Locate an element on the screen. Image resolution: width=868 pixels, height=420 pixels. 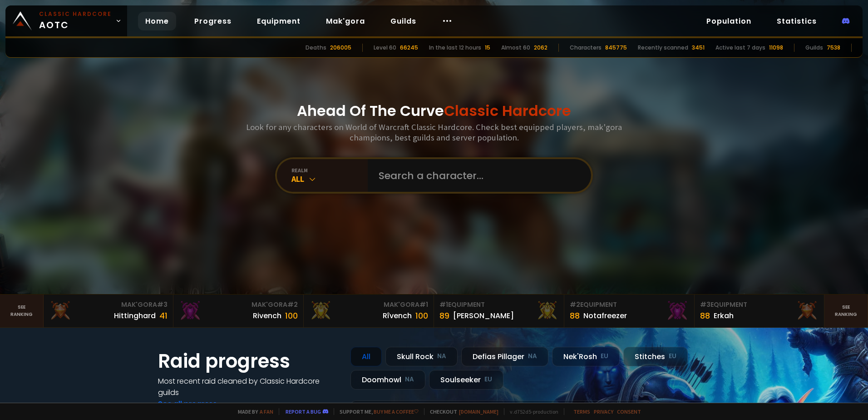
div: 15 is located at coordinates (488, 48).